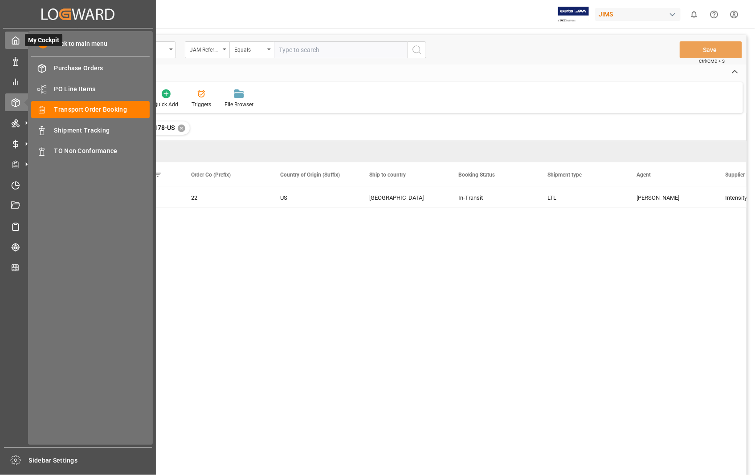  What do you see at coordinates (310, 175) in the screenshot?
I see `span: Country of Origin (Suffix)` at bounding box center [310, 175].